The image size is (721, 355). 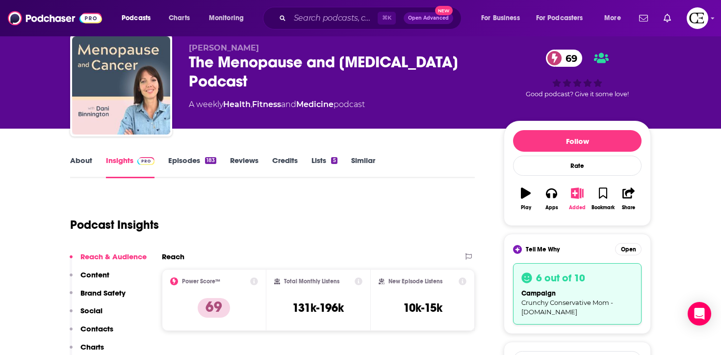 I want to click on input: Search podcasts, credits, & more..., so click(x=334, y=18).